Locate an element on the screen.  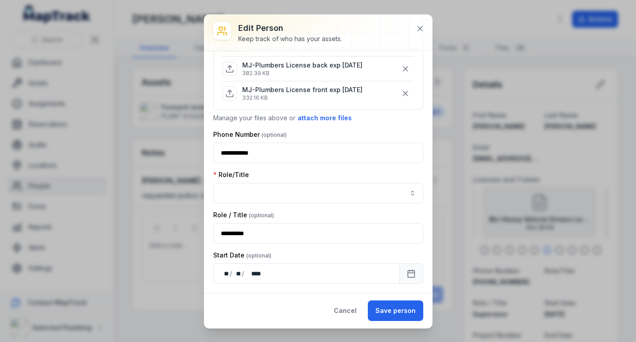
div: year, is located at coordinates (253, 273).